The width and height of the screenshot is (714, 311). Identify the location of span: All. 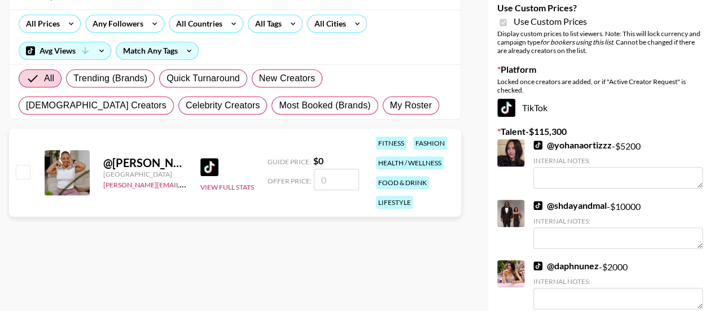
(49, 79).